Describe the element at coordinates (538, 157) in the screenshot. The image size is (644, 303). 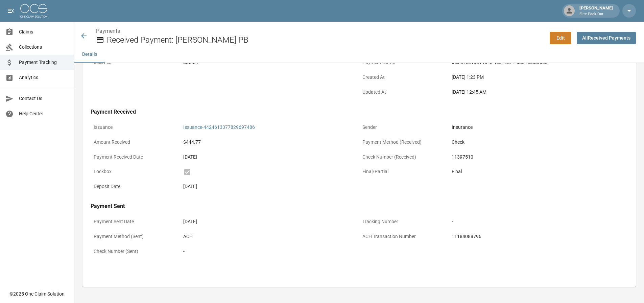
I see `div: 11397510` at that location.